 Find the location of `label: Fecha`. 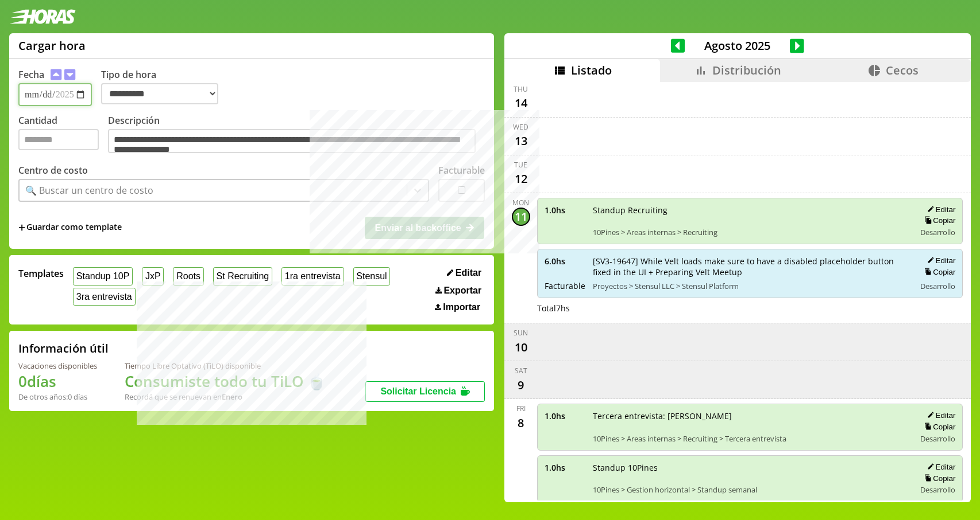

label: Fecha is located at coordinates (31, 74).